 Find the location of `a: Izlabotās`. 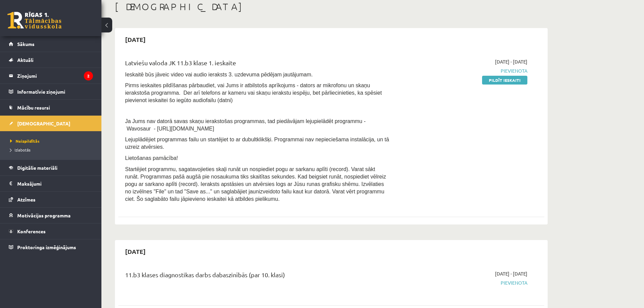

a: Izlabotās is located at coordinates (53, 150).